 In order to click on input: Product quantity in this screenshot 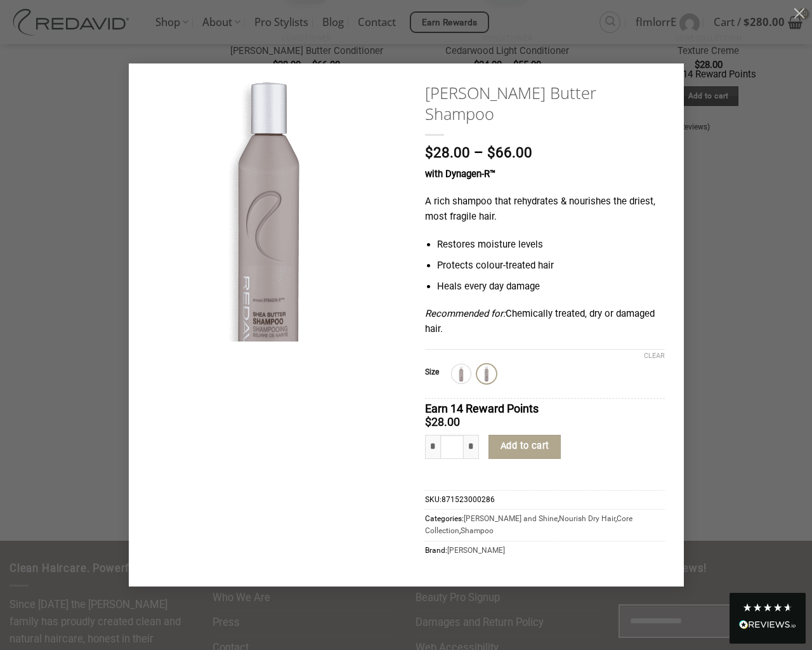, I will do `click(452, 446)`.